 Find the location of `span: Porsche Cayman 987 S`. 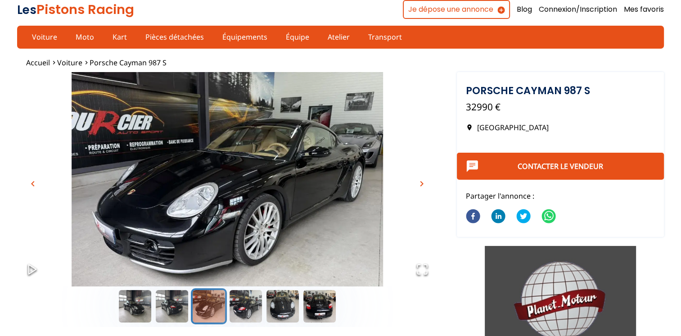

span: Porsche Cayman 987 S is located at coordinates (128, 63).